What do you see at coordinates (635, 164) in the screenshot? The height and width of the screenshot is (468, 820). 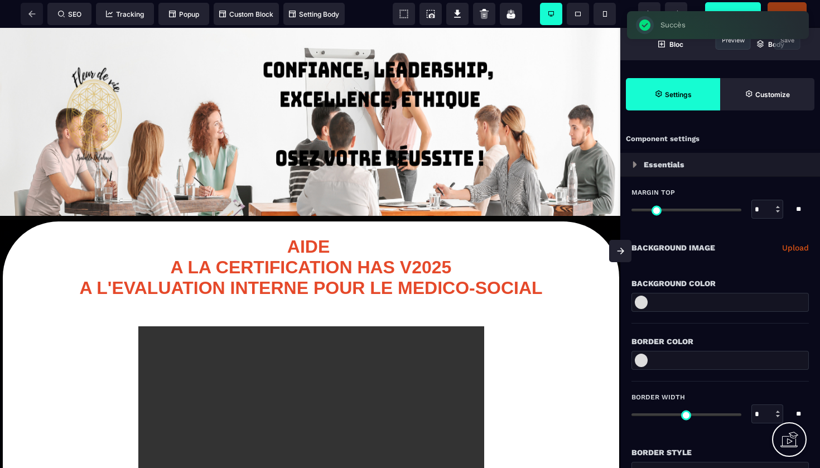 I see `img: loading` at bounding box center [635, 164].